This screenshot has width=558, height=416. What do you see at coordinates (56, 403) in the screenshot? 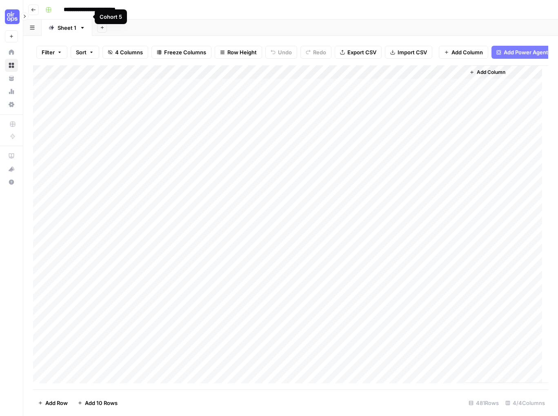
I see `span: Add Row` at bounding box center [56, 403].